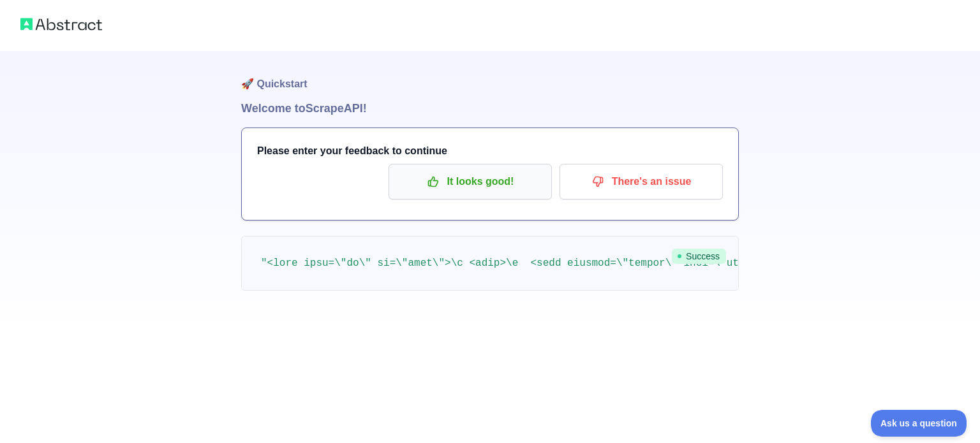 The image size is (980, 443). What do you see at coordinates (490, 75) in the screenshot?
I see `h1: 🚀 Quickstart` at bounding box center [490, 75].